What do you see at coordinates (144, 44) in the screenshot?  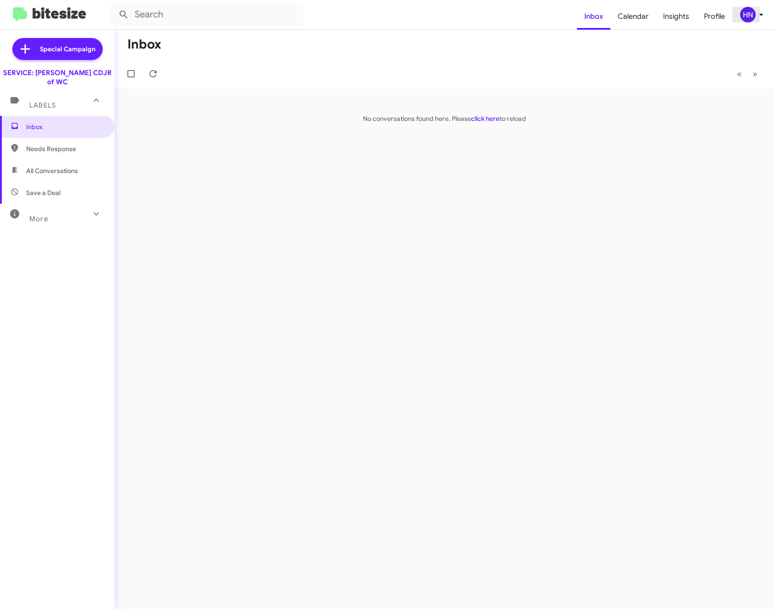 I see `h1: Inbox` at bounding box center [144, 44].